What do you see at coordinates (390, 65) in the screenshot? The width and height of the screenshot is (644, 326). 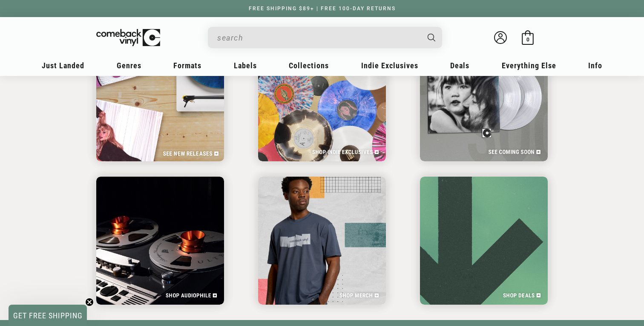 I see `span: Indie Exclusives` at bounding box center [390, 65].